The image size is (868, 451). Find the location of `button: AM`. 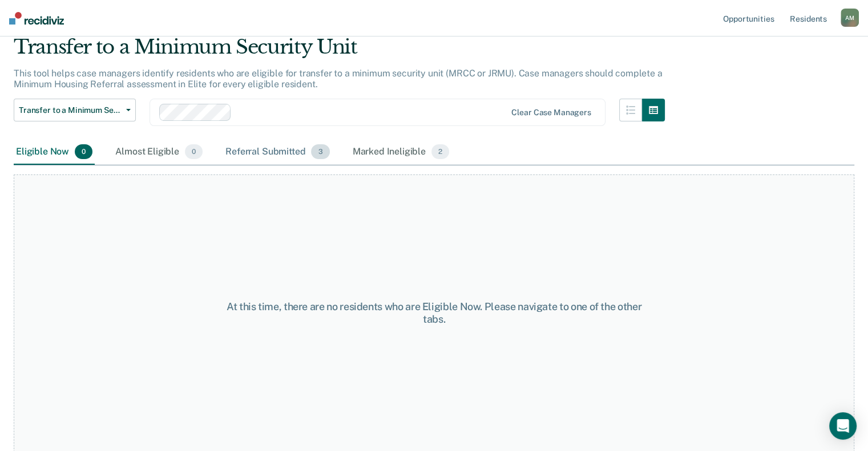

button: AM is located at coordinates (850, 17).